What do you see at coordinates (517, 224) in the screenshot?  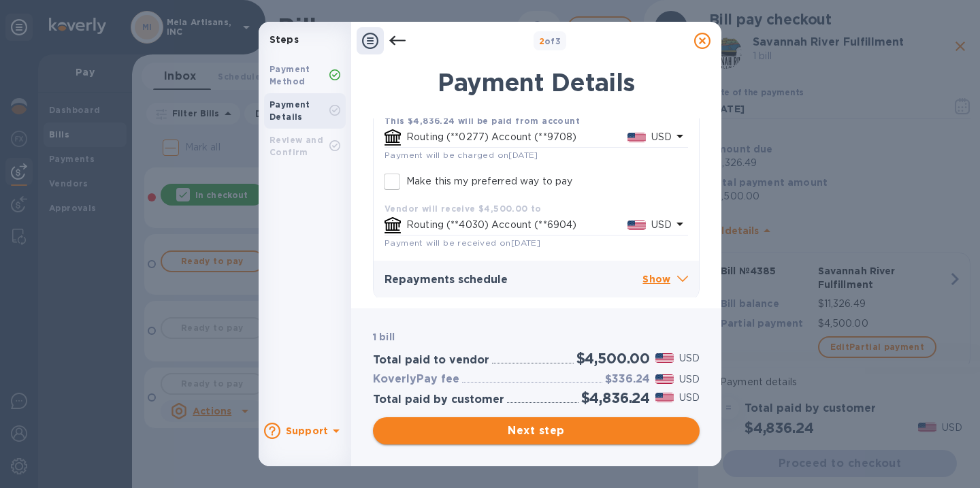 I see `p: Routing (**4030) Account (**6904)` at bounding box center [517, 224].